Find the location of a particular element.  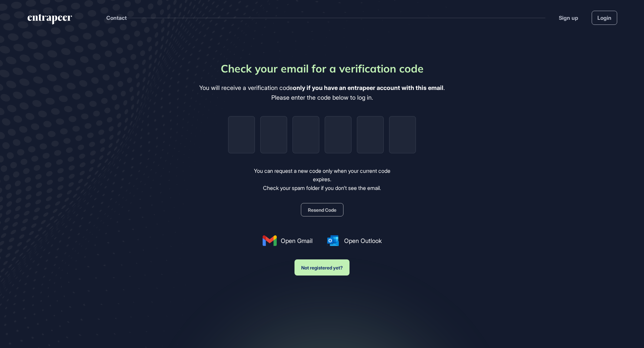

span: Open Outlook is located at coordinates (363, 240).